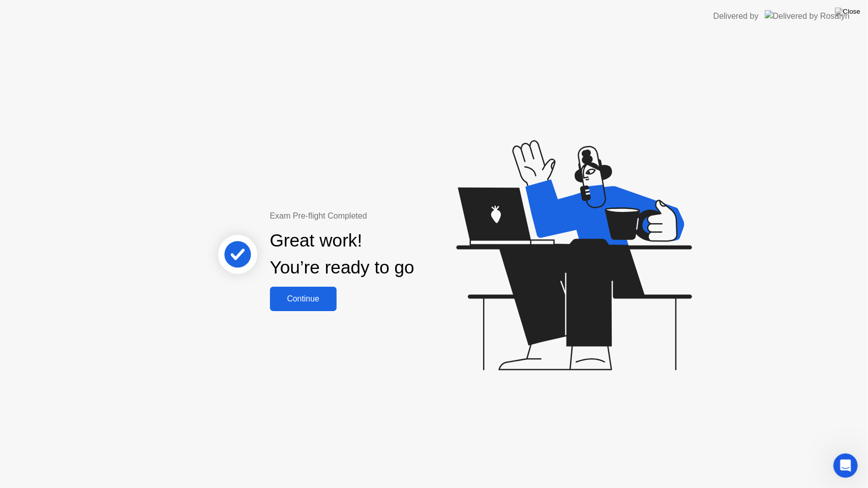 This screenshot has height=488, width=868. What do you see at coordinates (315, 14) in the screenshot?
I see `button: Collapse window` at bounding box center [315, 14].